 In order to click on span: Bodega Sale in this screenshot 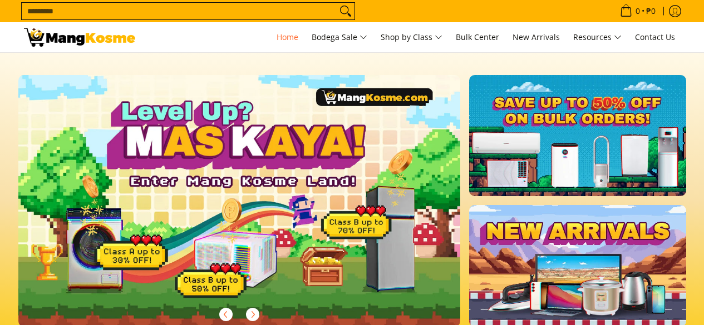, I will do `click(339, 37)`.